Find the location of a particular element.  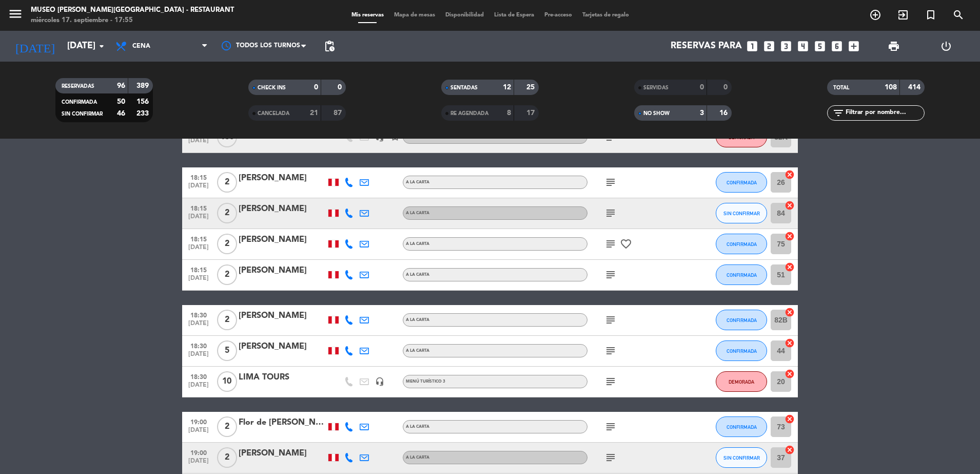

strong: 87 is located at coordinates (339, 113).